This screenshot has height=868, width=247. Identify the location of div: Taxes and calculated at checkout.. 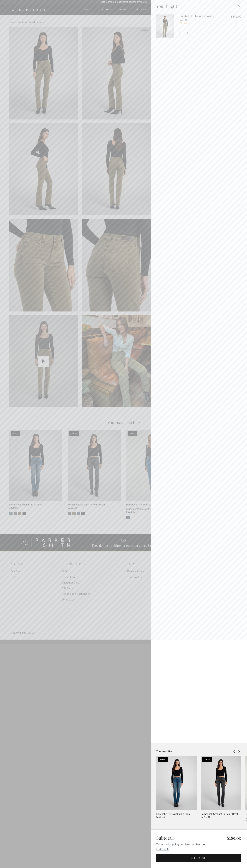
(199, 844).